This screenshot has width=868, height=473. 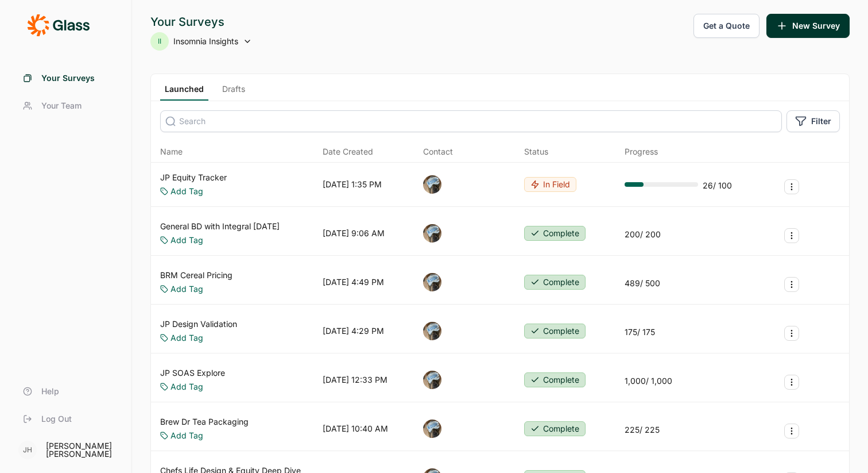 What do you see at coordinates (641, 151) in the screenshot?
I see `div: Progress` at bounding box center [641, 151].